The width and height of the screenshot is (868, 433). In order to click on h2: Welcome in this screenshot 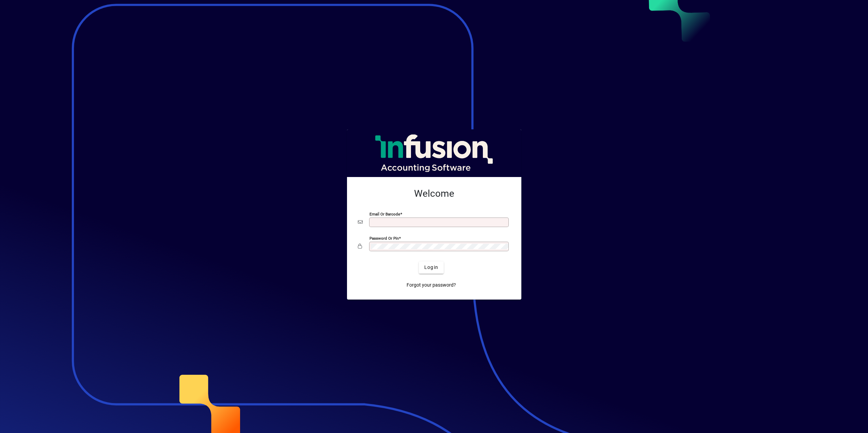, I will do `click(434, 194)`.